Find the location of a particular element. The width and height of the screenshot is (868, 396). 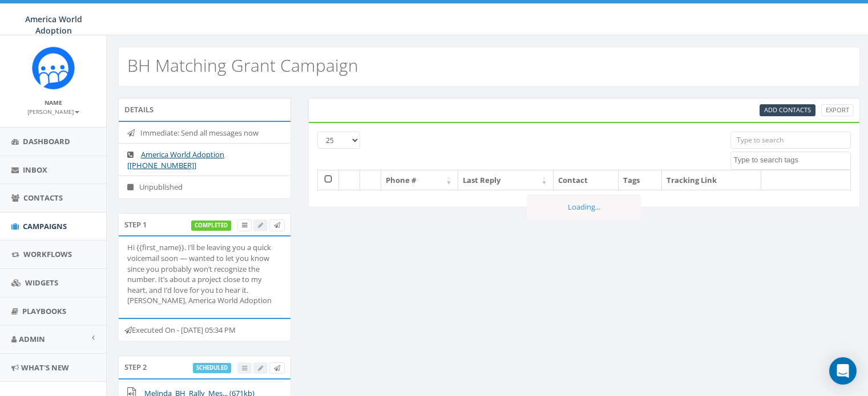

th: Contact is located at coordinates (587, 180).